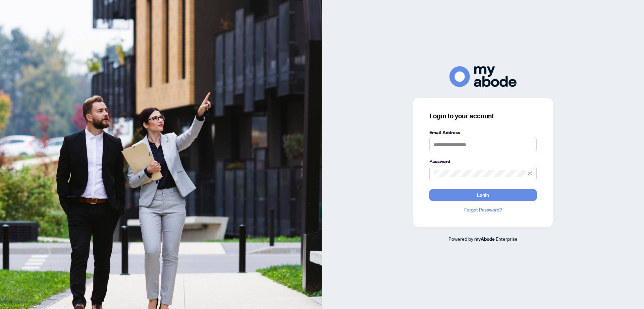 The image size is (644, 309). I want to click on h3: Login to your account, so click(483, 116).